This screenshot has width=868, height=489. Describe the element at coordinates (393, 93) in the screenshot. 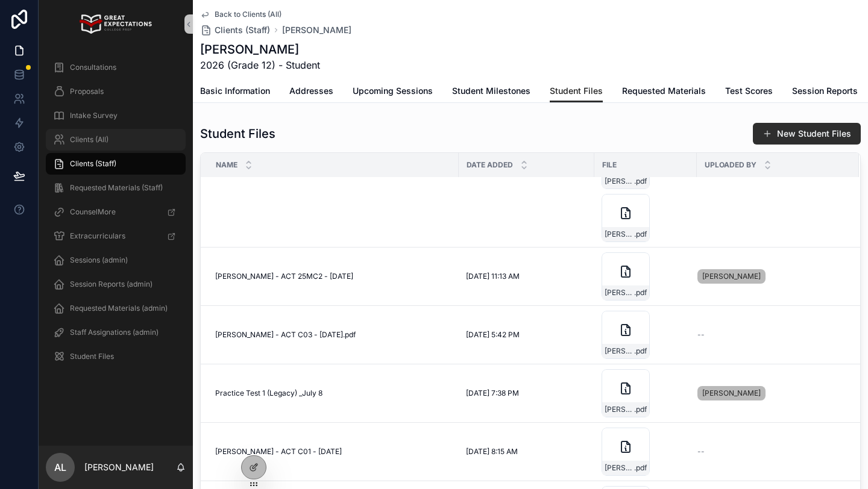

I see `a: Upcoming Sessions` at that location.